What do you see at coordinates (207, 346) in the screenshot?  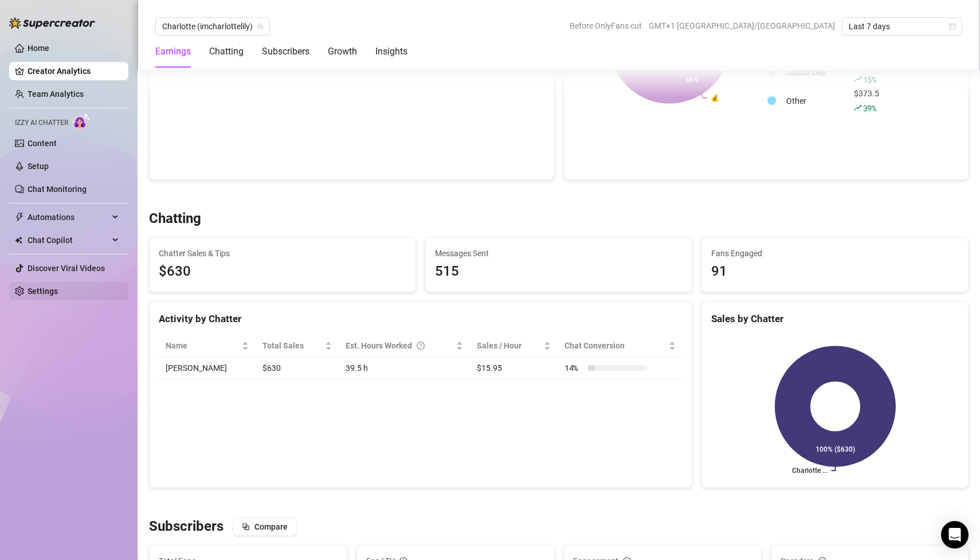 I see `th: Name` at bounding box center [207, 346].